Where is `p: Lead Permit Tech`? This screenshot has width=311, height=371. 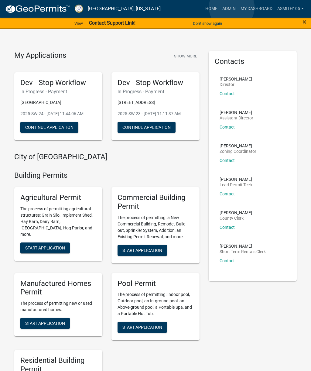 p: Lead Permit Tech is located at coordinates (236, 185).